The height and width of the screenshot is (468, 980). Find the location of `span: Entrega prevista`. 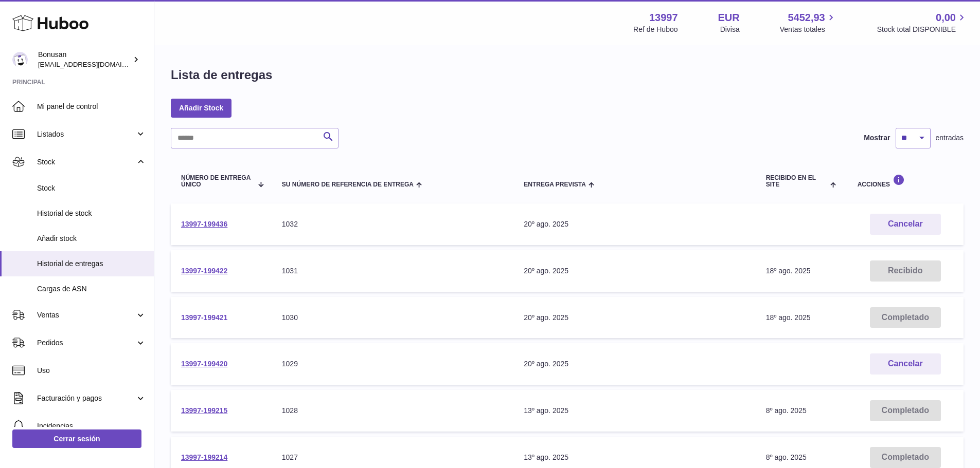

span: Entrega prevista is located at coordinates (554, 184).